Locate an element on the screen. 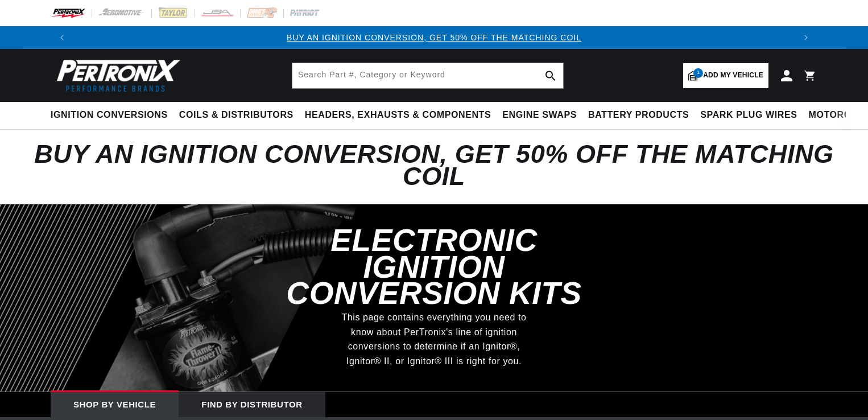  button: Translation missing: en.sections.announcements.next_announcement is located at coordinates (805, 38).